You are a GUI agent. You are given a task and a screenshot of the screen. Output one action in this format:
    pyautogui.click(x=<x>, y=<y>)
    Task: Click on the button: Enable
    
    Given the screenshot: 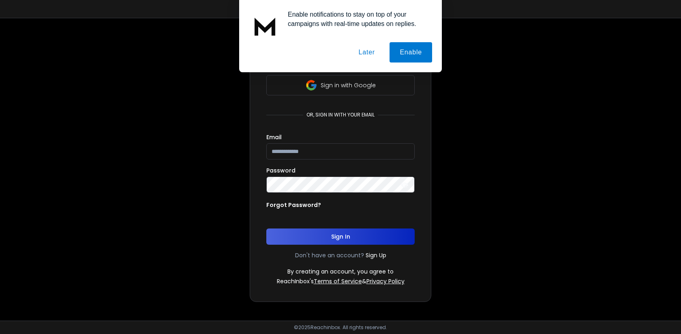 What is the action you would take?
    pyautogui.click(x=411, y=52)
    